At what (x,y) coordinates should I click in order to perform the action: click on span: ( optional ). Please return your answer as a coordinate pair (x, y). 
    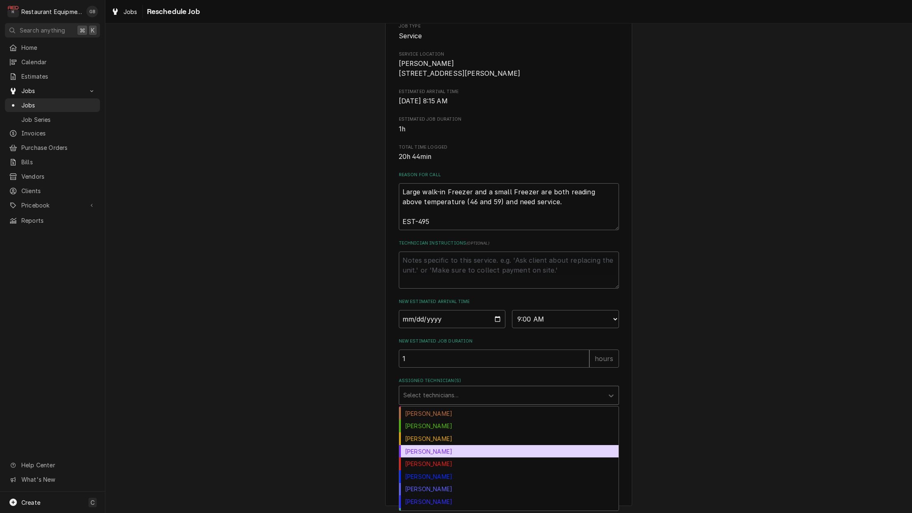
    Looking at the image, I should click on (478, 243).